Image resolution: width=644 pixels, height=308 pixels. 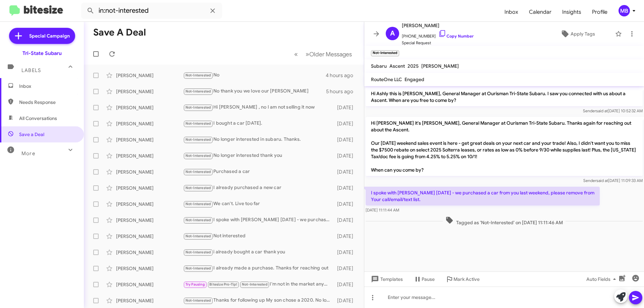 I want to click on span: 2025, so click(x=413, y=66).